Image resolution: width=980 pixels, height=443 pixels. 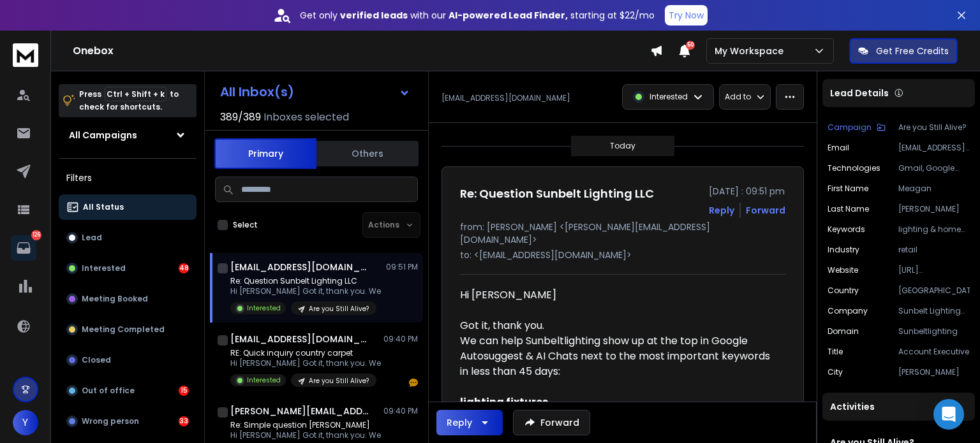 I want to click on button: Meeting Completed, so click(x=127, y=329).